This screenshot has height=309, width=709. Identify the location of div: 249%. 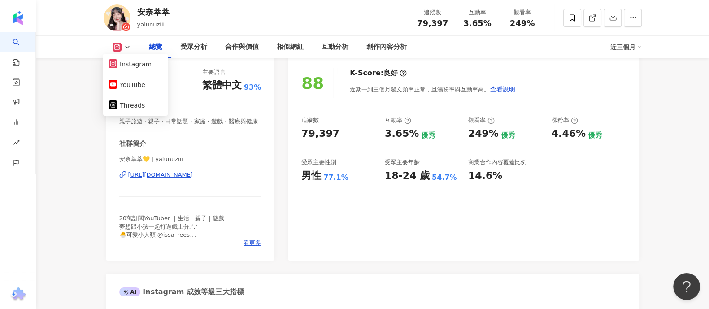
(483, 134).